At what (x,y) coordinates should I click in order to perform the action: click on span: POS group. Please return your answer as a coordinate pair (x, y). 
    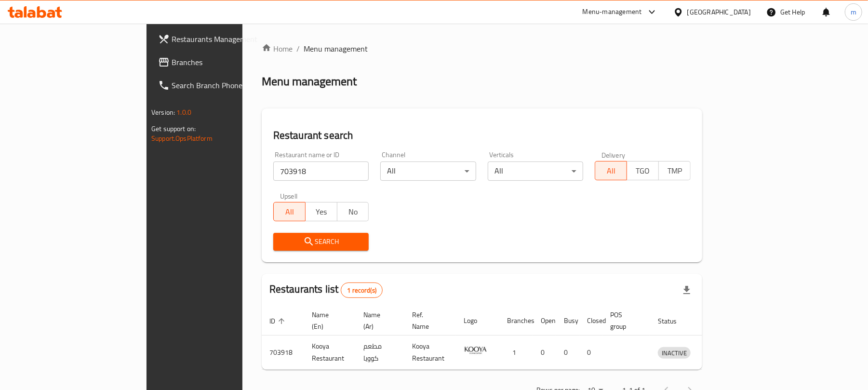
    Looking at the image, I should click on (624, 320).